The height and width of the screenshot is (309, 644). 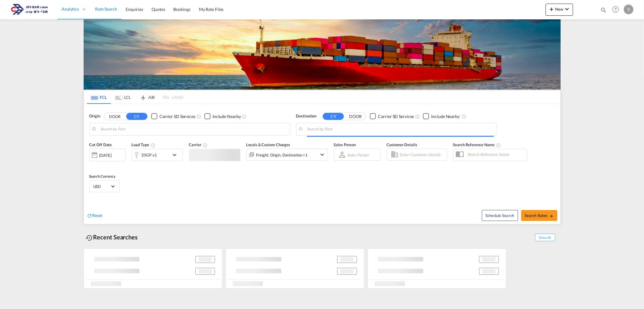 What do you see at coordinates (143, 145) in the screenshot?
I see `span: Load Type` at bounding box center [143, 145].